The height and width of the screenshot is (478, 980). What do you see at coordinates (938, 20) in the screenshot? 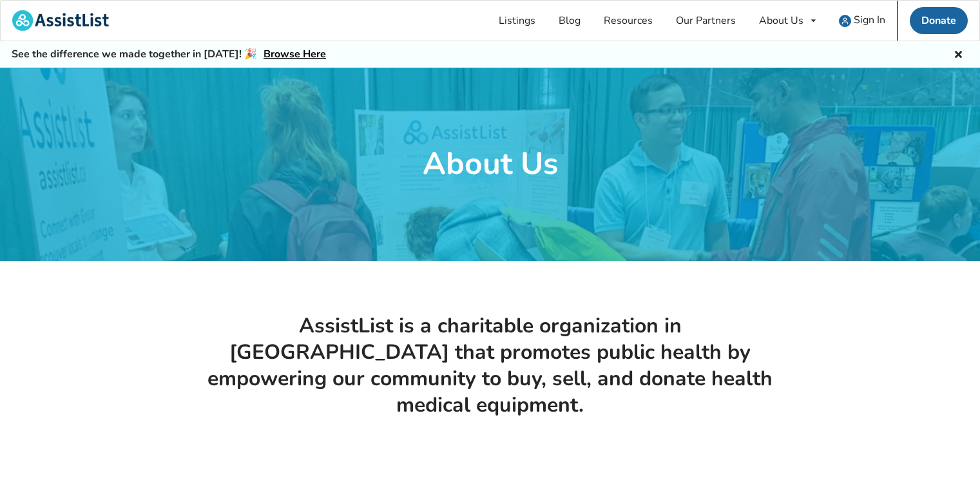
I see `a: Donate` at bounding box center [938, 20].